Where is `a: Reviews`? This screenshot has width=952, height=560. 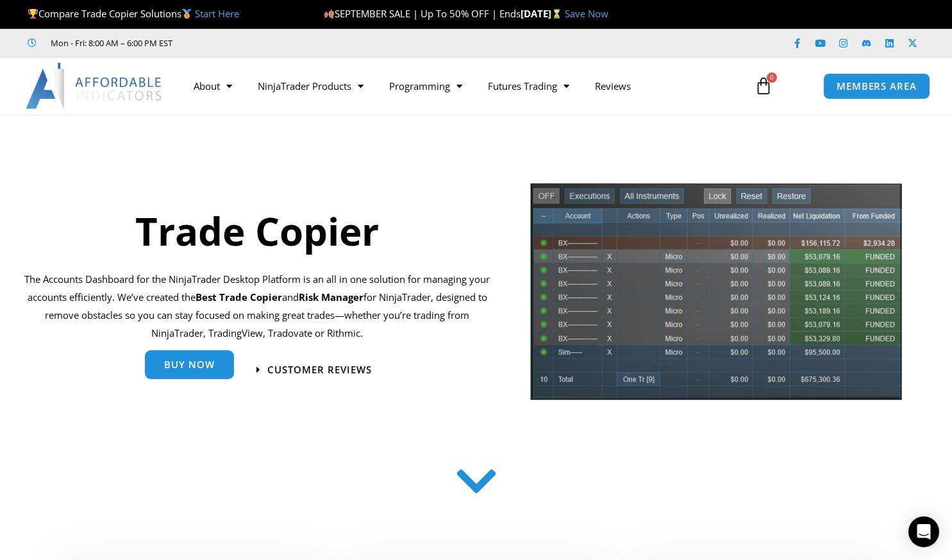 a: Reviews is located at coordinates (613, 86).